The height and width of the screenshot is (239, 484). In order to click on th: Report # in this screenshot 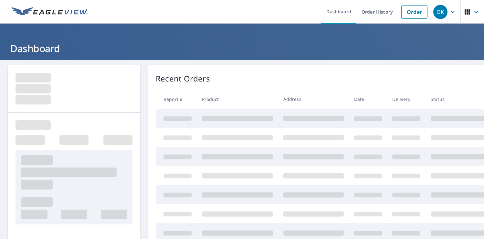, I will do `click(176, 99)`.